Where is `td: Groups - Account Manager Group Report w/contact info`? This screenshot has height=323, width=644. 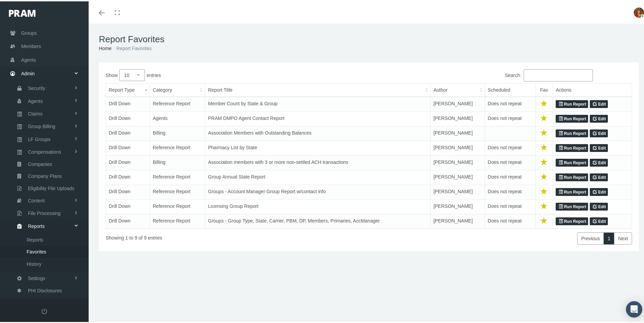 td: Groups - Account Manager Group Report w/contact info is located at coordinates (318, 191).